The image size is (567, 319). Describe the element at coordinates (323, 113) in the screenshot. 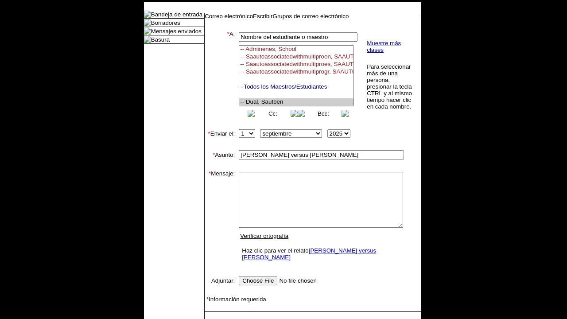

I see `a: Bcc:` at that location.